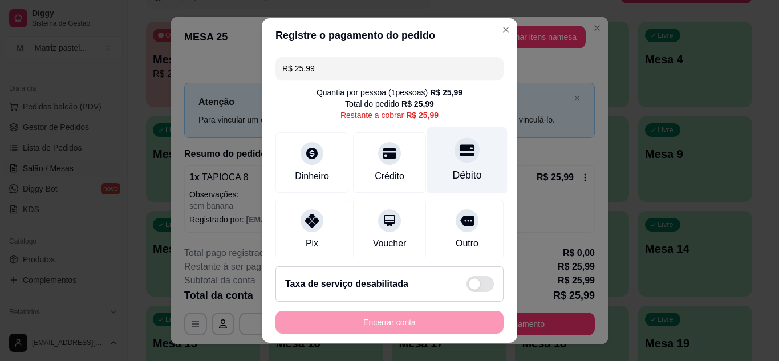  I want to click on div: Total do pedido, so click(389, 104).